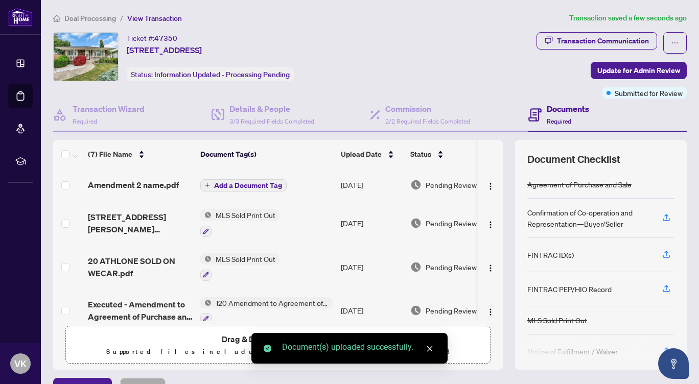  I want to click on th: Status, so click(450, 154).